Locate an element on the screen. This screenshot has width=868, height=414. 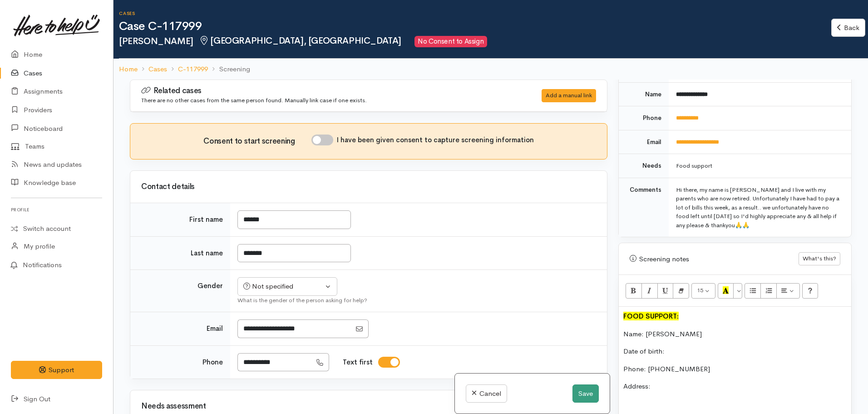
button: Paragraph is located at coordinates (788, 291).